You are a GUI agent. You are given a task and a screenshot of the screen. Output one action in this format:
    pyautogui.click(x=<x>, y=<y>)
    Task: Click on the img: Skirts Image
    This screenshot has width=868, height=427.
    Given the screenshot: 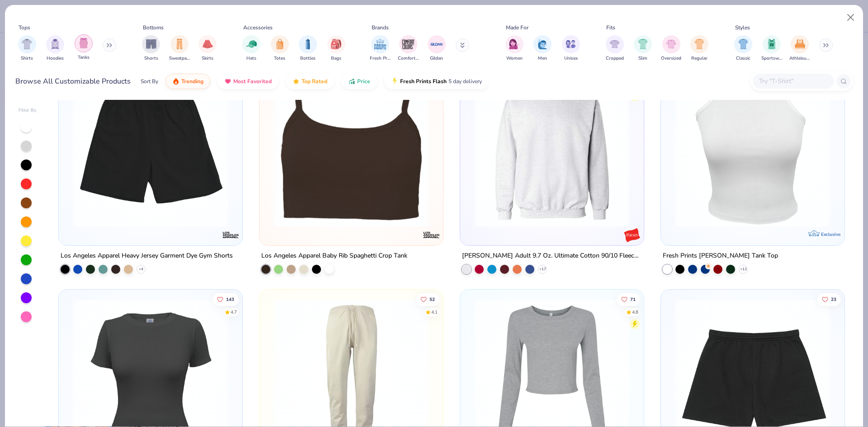 What is the action you would take?
    pyautogui.click(x=207, y=44)
    